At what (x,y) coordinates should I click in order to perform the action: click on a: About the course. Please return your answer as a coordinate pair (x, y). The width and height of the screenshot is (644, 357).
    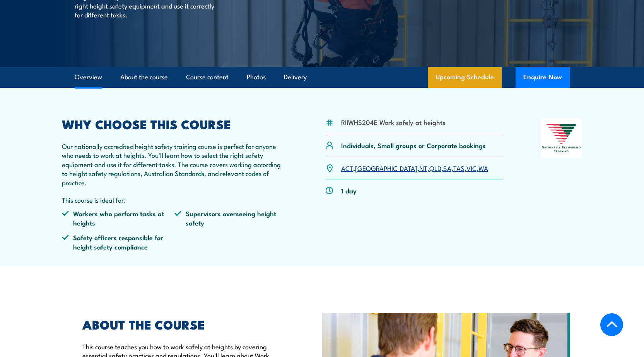
    Looking at the image, I should click on (144, 77).